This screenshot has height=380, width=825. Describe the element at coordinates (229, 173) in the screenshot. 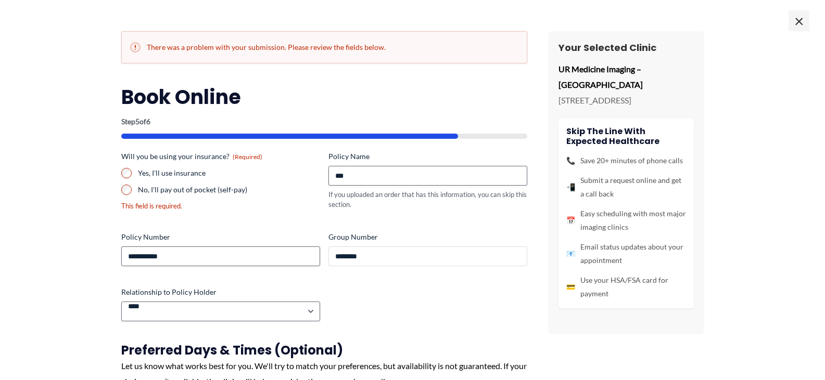

I see `label: Yes, I'll use insurance` at that location.